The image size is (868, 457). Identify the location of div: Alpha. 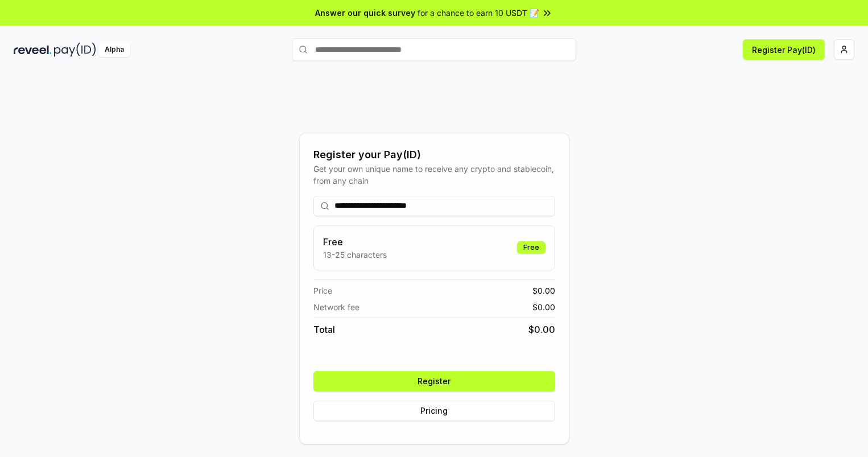
(114, 50).